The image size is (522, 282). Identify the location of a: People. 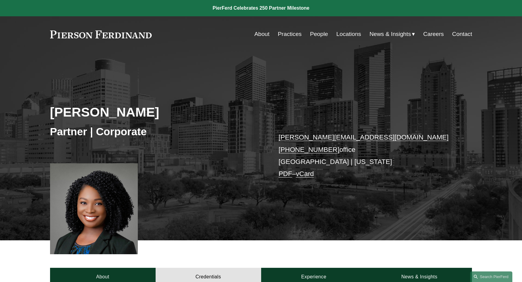
(319, 34).